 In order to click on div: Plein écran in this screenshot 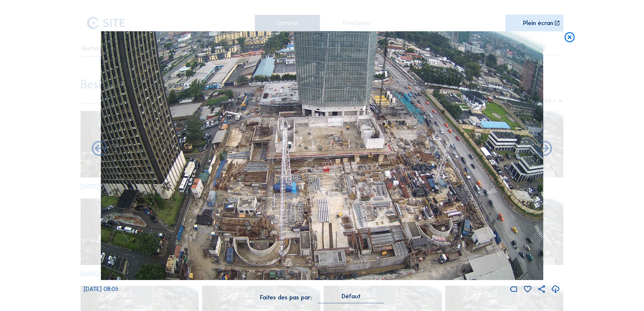, I will do `click(538, 23)`.